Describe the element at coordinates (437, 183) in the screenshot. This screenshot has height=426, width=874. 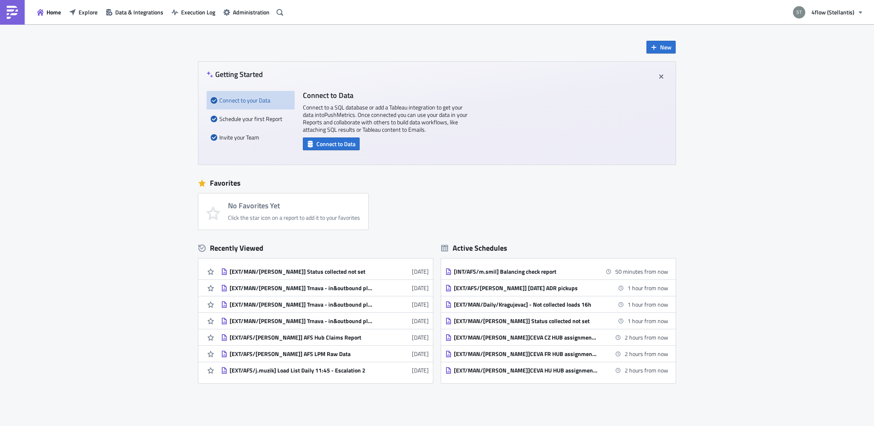
I see `div: Favorites` at that location.